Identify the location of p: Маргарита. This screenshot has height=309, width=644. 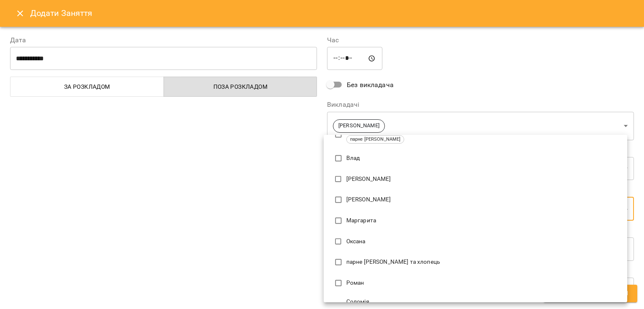
(483, 221).